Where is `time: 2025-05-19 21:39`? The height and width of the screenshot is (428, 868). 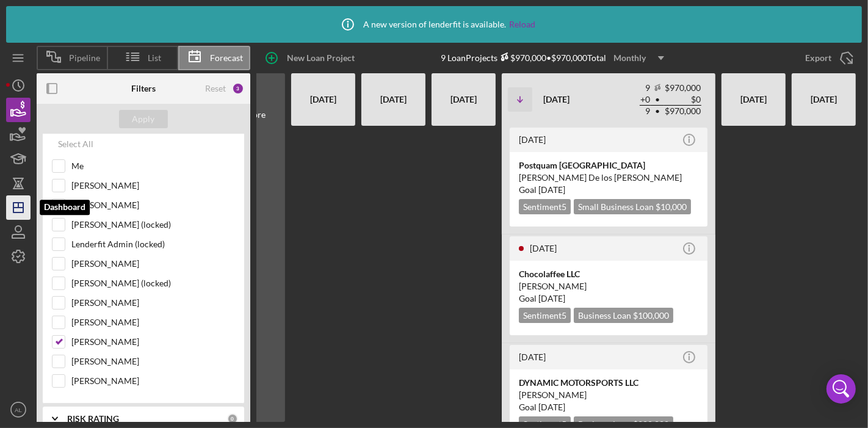
time: 2025-05-19 21:39 is located at coordinates (532, 357).